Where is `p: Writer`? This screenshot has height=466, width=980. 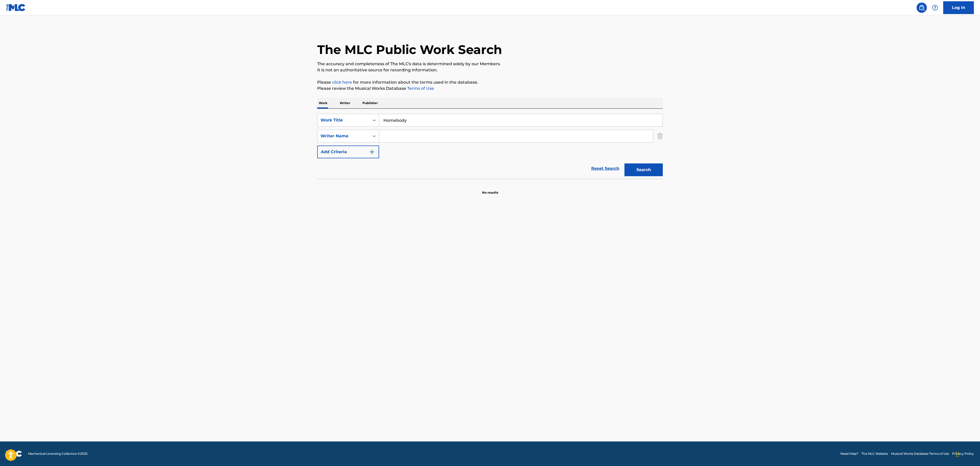
p: Writer is located at coordinates (345, 103).